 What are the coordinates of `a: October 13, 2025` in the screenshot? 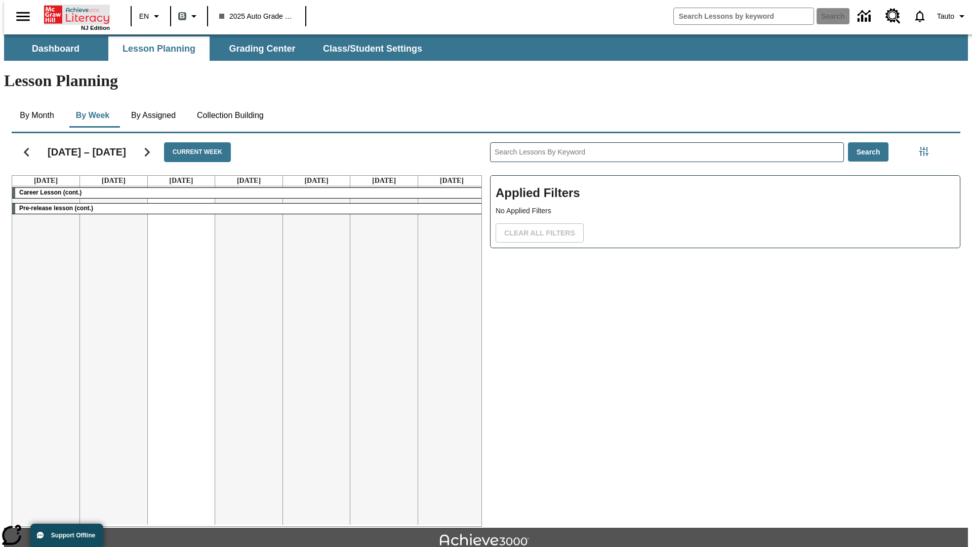 It's located at (46, 181).